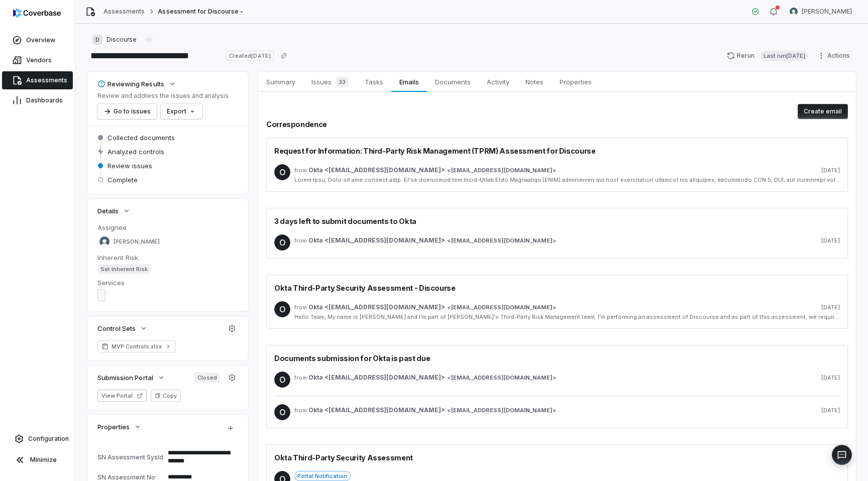 This screenshot has height=481, width=868. Describe the element at coordinates (131, 378) in the screenshot. I see `button: Submission Portal` at that location.